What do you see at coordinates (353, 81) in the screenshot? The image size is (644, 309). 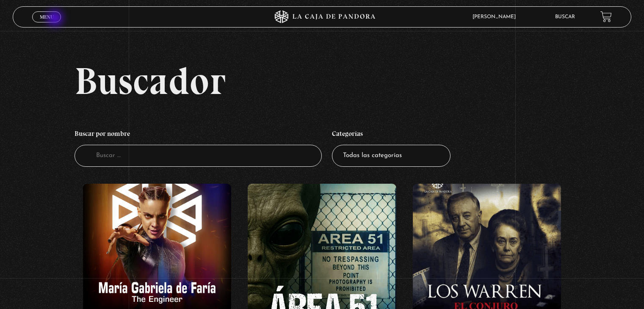 I see `h2: Buscador` at bounding box center [353, 81].